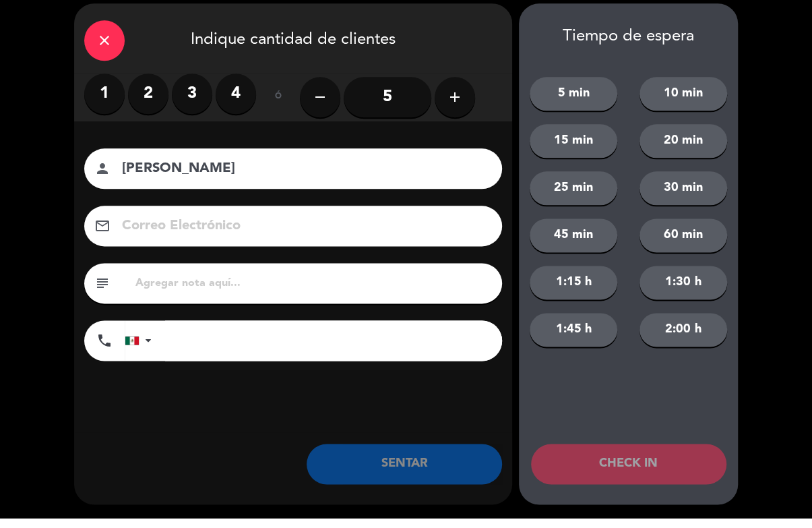  I want to click on i: email, so click(102, 236).